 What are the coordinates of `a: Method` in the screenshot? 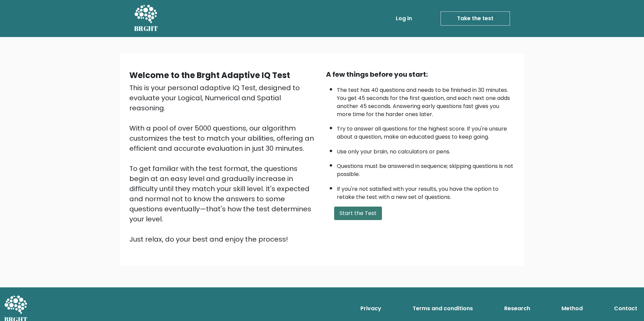 It's located at (572, 308).